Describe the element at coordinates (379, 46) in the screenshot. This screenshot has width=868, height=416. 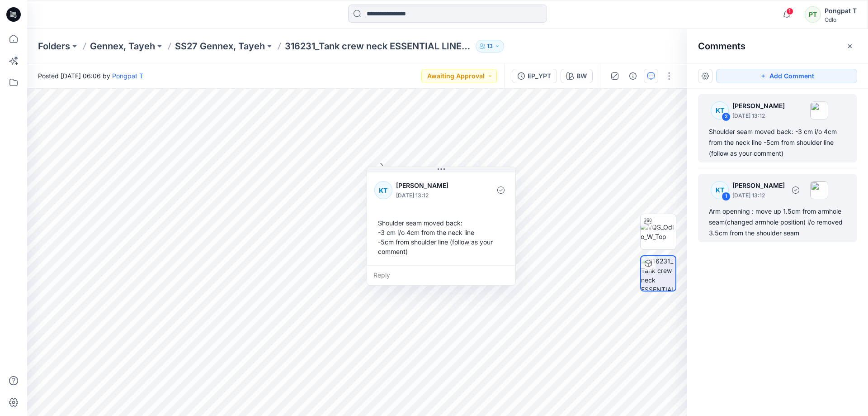
I see `p: 316231_Tank crew neck ESSENTIAL LINENCOOL_EP_YPT` at that location.